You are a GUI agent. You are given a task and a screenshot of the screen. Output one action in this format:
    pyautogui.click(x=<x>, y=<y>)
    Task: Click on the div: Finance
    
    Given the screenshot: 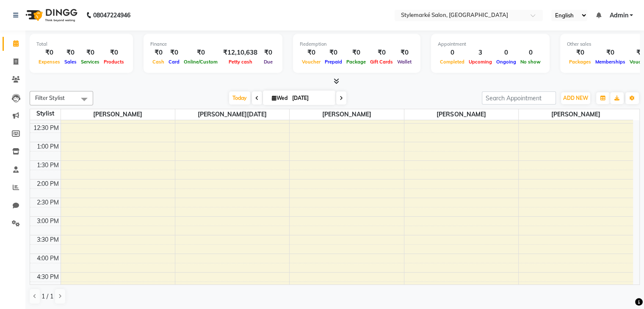 What is the action you would take?
    pyautogui.click(x=213, y=44)
    